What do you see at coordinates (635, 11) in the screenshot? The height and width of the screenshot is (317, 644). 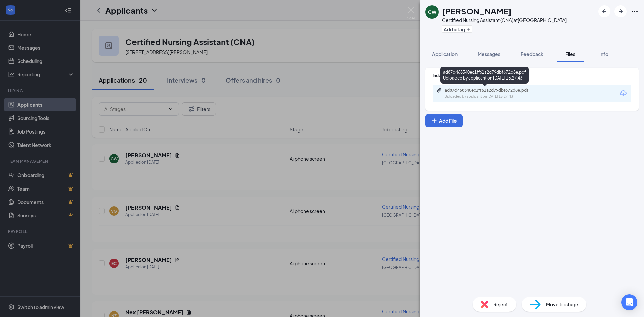 I see `svg: Ellipses` at bounding box center [635, 11].